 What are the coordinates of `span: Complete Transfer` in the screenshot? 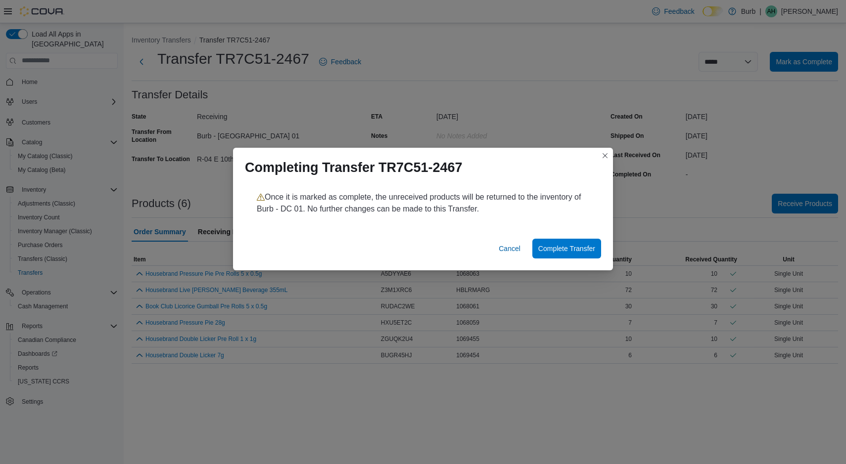 It's located at (566, 249).